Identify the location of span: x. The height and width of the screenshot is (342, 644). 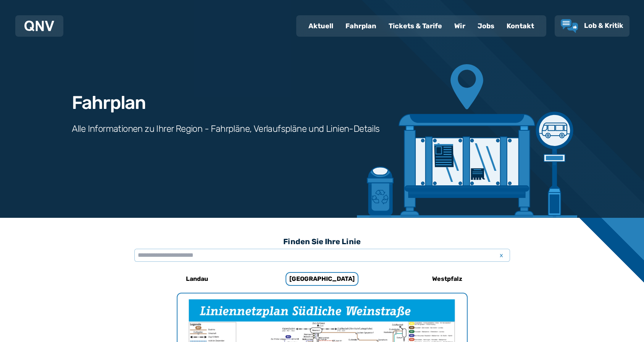
(502, 255).